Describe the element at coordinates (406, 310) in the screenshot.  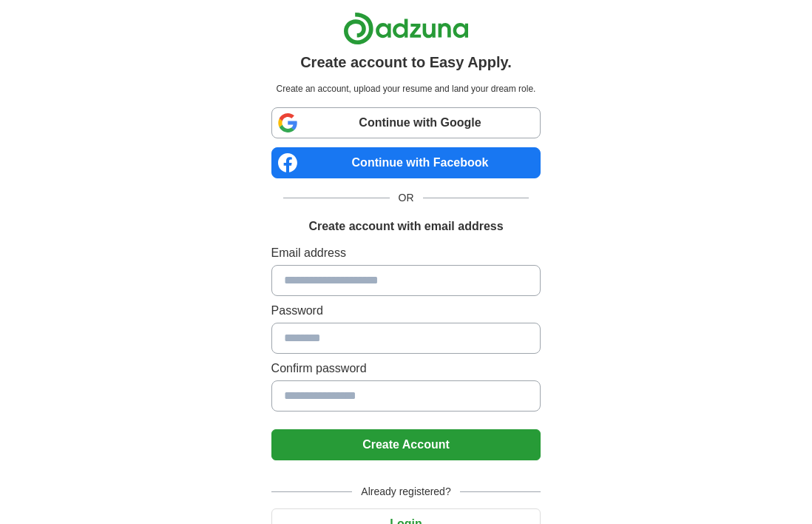
I see `label: Password` at that location.